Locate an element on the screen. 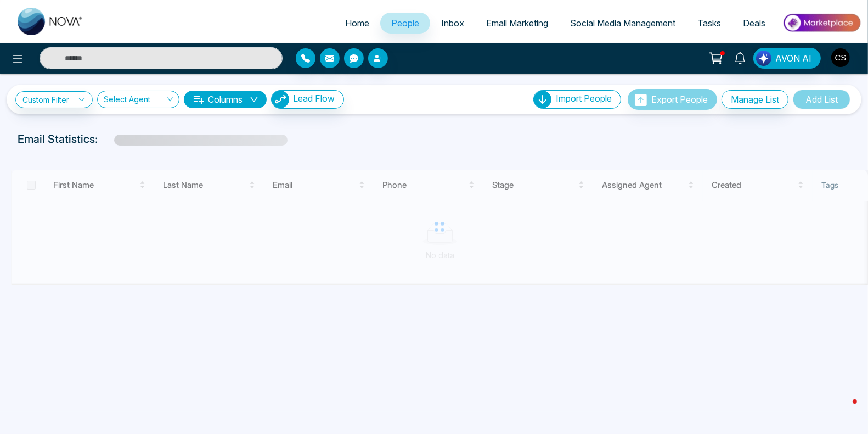 This screenshot has height=434, width=868. span: Home is located at coordinates (357, 23).